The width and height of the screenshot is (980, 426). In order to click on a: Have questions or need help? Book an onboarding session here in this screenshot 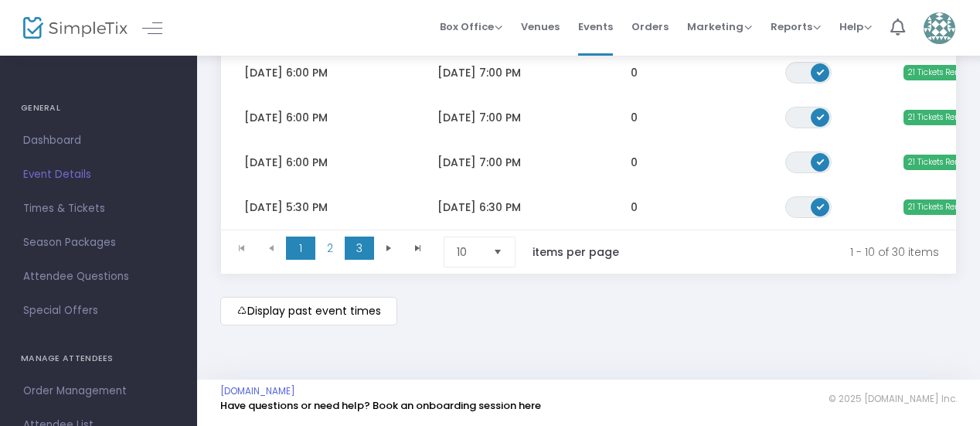, I will do `click(380, 405)`.